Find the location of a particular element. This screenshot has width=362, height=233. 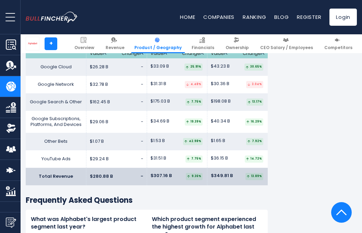

span: $1.07 B is located at coordinates (97, 141).